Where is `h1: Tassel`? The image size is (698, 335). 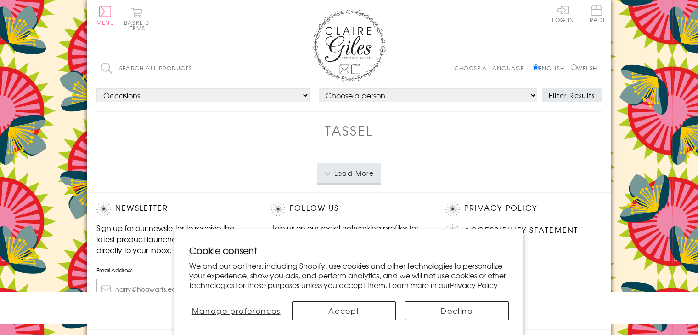
h1: Tassel is located at coordinates (349, 130).